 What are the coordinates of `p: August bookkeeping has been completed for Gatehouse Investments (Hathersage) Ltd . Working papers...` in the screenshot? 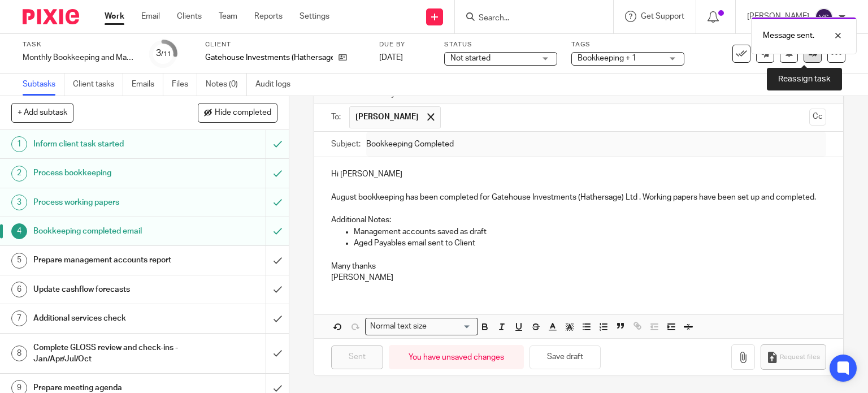 It's located at (579, 197).